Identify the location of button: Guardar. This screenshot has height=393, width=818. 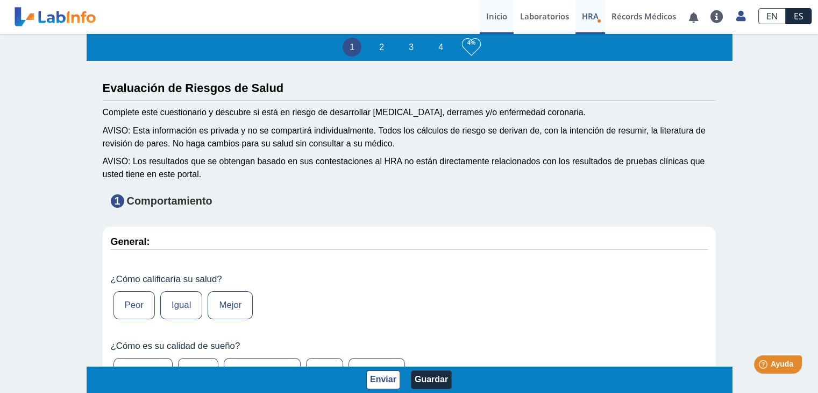
(432, 379).